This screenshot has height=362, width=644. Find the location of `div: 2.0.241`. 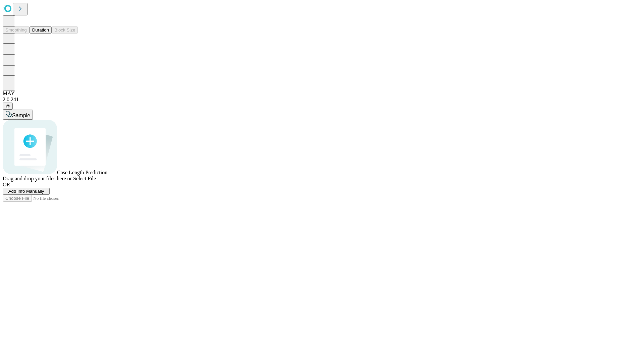

div: 2.0.241 is located at coordinates (322, 100).